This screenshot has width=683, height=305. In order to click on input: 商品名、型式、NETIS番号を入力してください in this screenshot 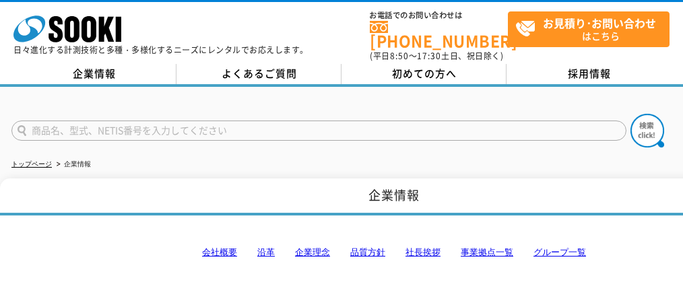, I will do `click(319, 131)`.